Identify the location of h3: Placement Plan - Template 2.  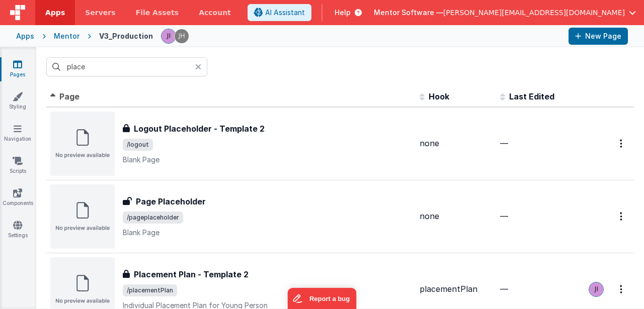
(191, 275).